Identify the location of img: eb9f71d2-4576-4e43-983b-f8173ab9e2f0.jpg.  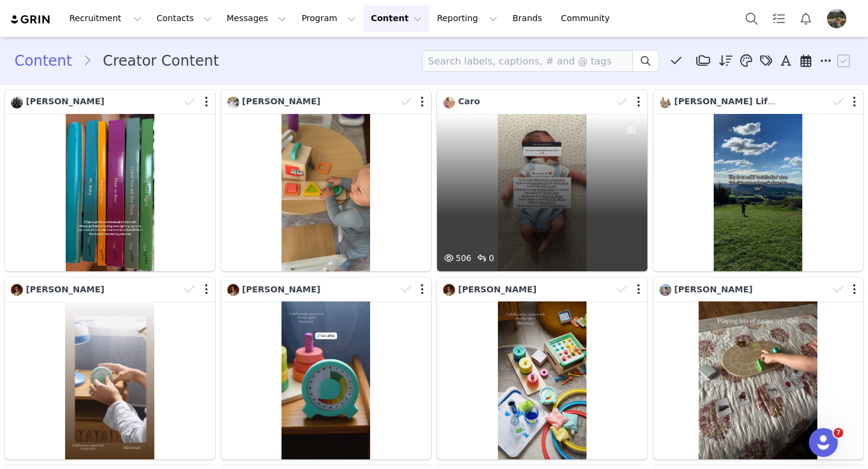
(665, 290).